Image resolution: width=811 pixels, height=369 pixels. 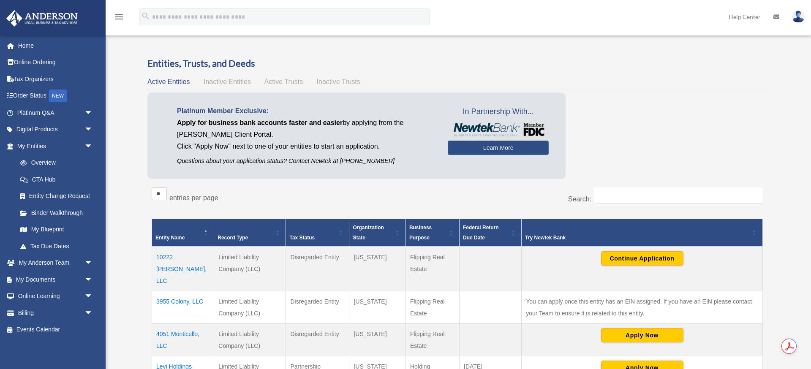 What do you see at coordinates (183, 233) in the screenshot?
I see `th: Entity Name: Activate to invert sorting` at bounding box center [183, 233].